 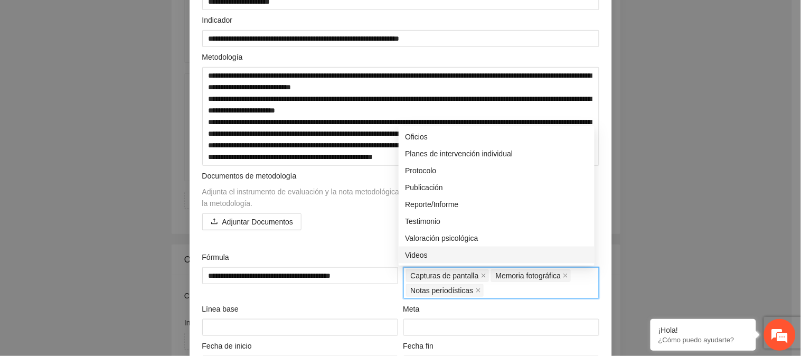 I want to click on div: Videos, so click(x=496, y=255).